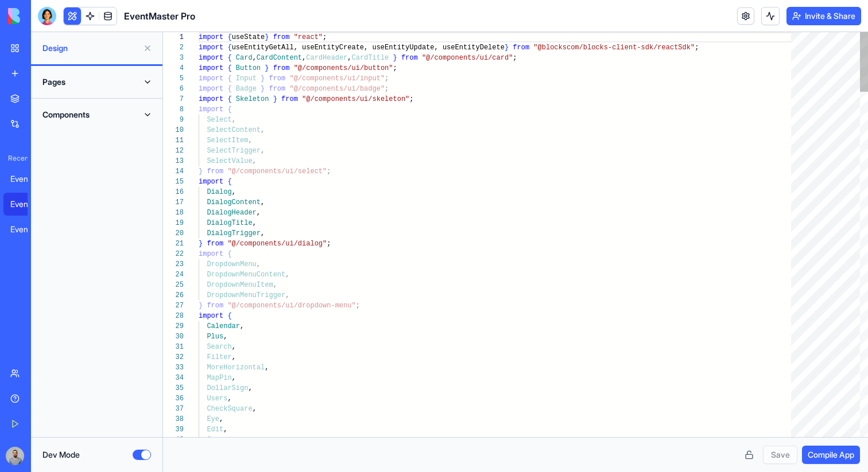 The height and width of the screenshot is (472, 868). Describe the element at coordinates (173, 68) in the screenshot. I see `div: 4` at that location.